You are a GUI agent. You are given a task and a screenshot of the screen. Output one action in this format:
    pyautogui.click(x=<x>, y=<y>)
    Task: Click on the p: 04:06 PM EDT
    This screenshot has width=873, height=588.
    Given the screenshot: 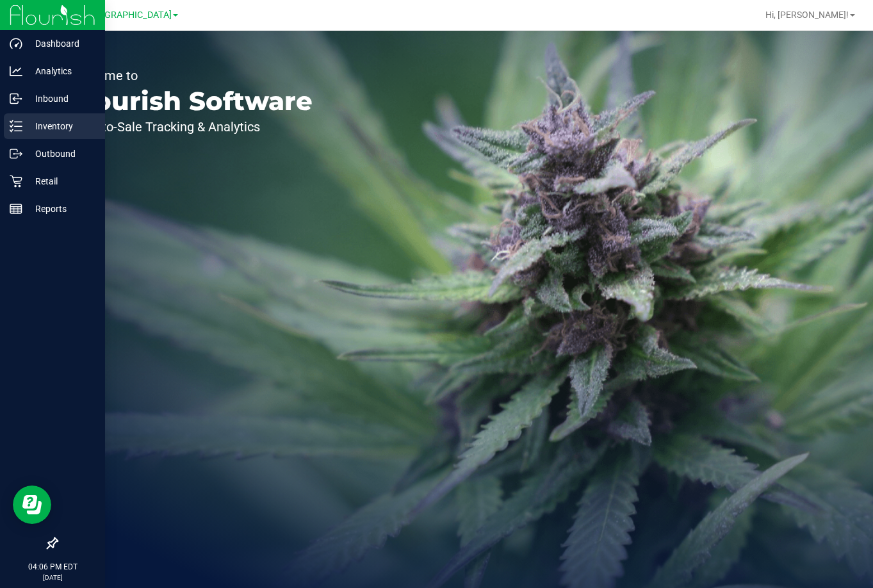 What is the action you would take?
    pyautogui.click(x=53, y=566)
    